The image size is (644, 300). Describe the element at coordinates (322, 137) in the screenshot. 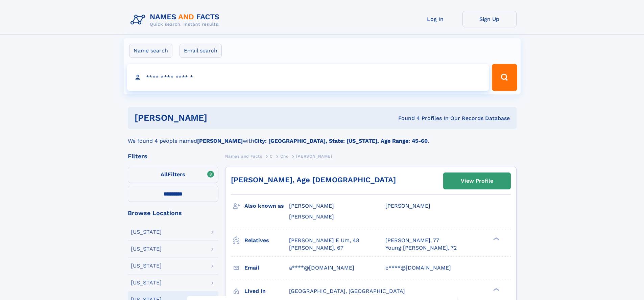

I see `div: We found 4 people named with .` at that location.